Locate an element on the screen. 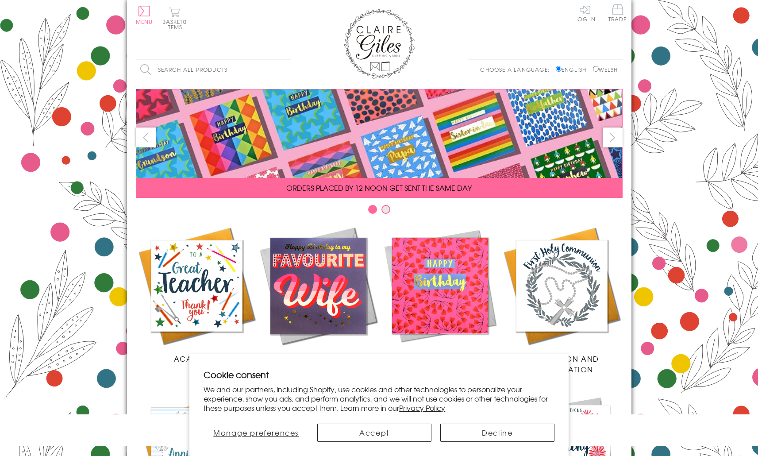 The image size is (758, 456). button: Accept is located at coordinates (375, 433).